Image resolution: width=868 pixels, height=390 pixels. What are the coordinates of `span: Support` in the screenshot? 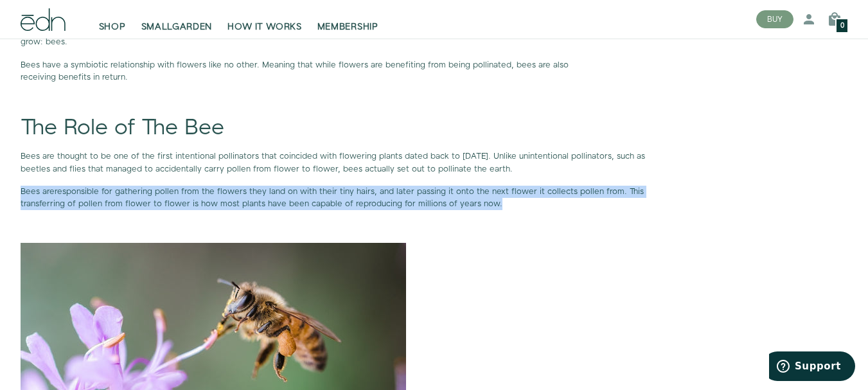 It's located at (49, 15).